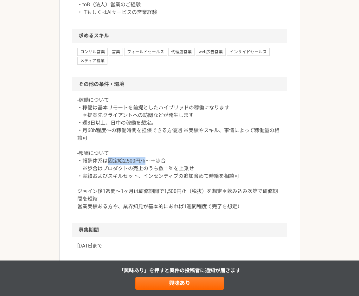 The image size is (359, 296). I want to click on span: 代理店営業, so click(181, 52).